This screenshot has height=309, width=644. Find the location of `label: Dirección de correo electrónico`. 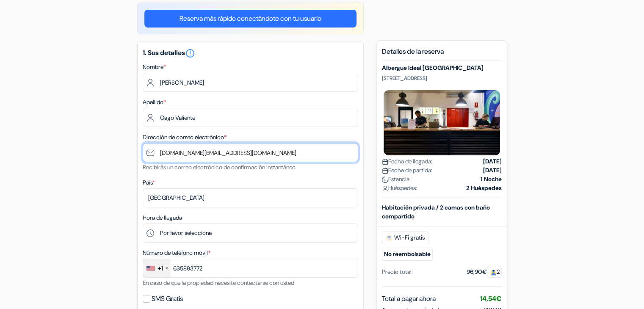

label: Dirección de correo electrónico is located at coordinates (184, 137).